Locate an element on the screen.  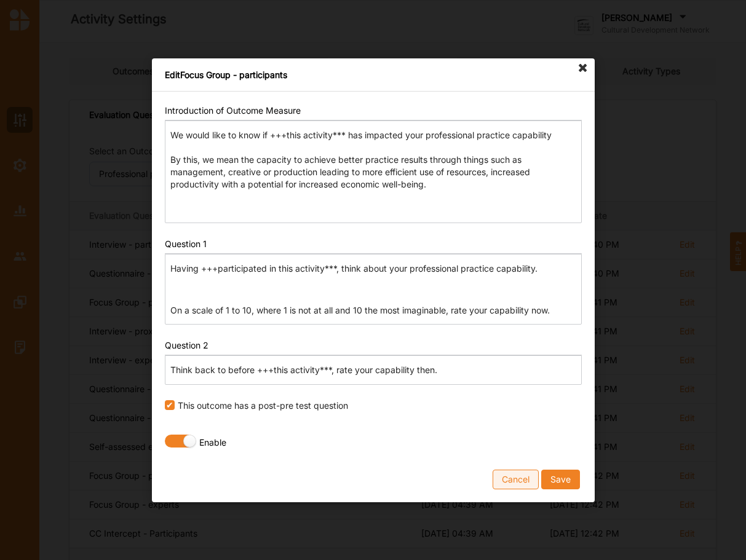
label: Enable is located at coordinates (213, 444).